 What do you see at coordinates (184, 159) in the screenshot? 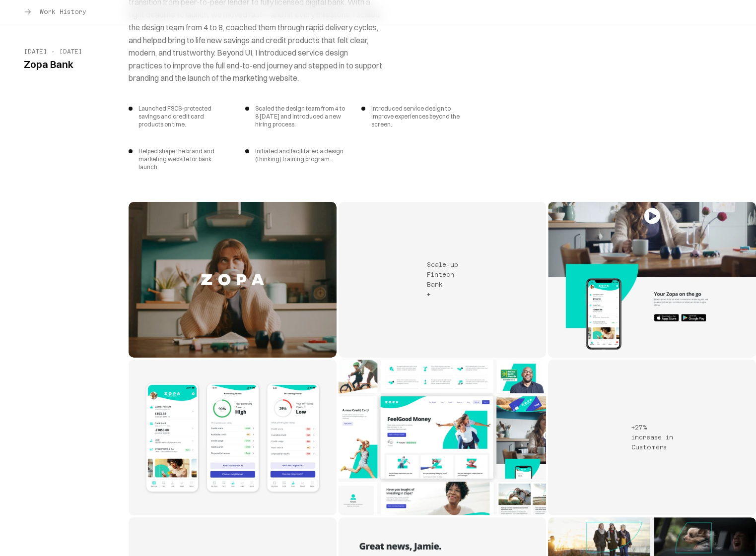
I see `span: Helped shape the brand and marketing website for bank launch.` at bounding box center [184, 159].